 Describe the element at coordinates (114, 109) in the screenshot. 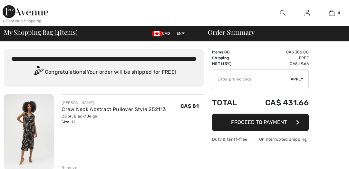

I see `a: Crew Neck Abstract Pullover Style 252113` at that location.